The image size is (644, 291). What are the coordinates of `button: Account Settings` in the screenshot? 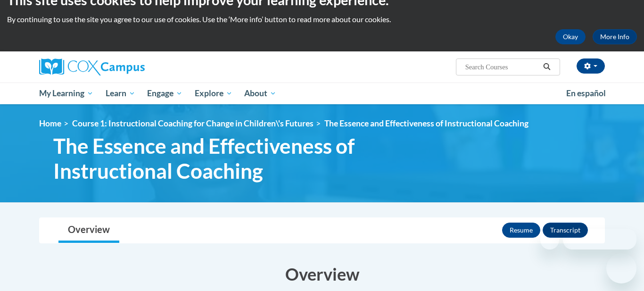 It's located at (591, 66).